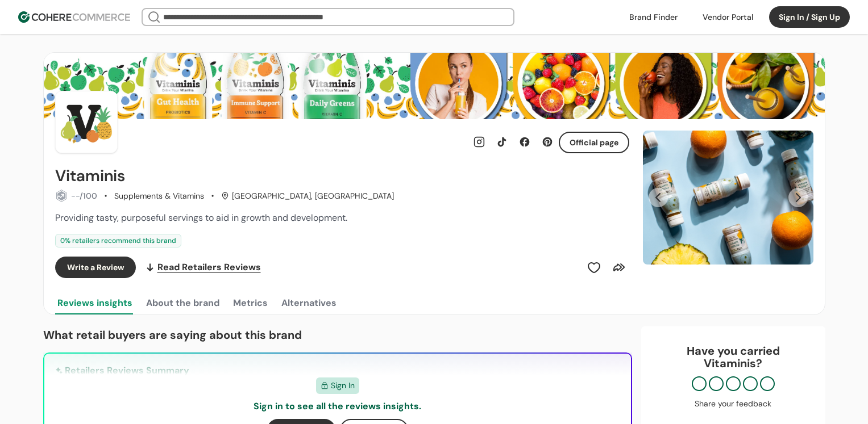  Describe the element at coordinates (343, 385) in the screenshot. I see `span: Sign In` at that location.